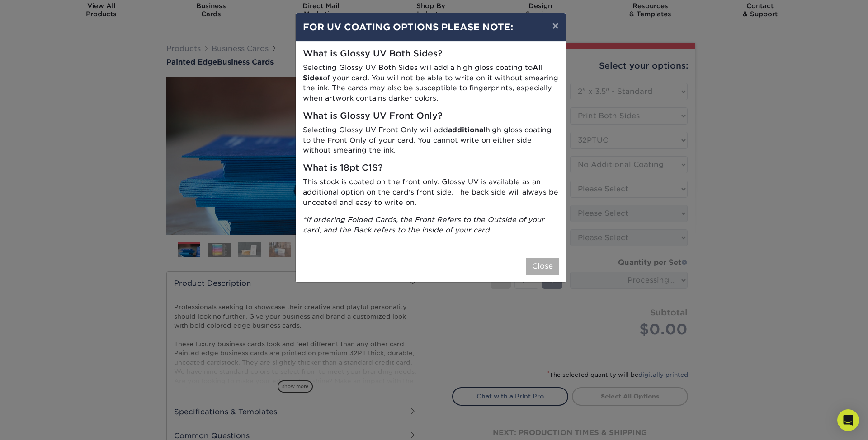  What do you see at coordinates (431, 141) in the screenshot?
I see `p: Selecting Glossy UV Front Only will add high gloss coating to the Front Only of your card. You ca...` at bounding box center [431, 141].